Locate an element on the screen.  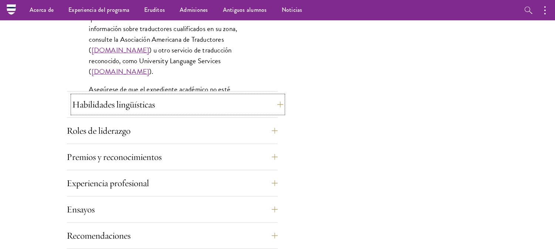
font: Antiguos alumnos is located at coordinates (245, 10).